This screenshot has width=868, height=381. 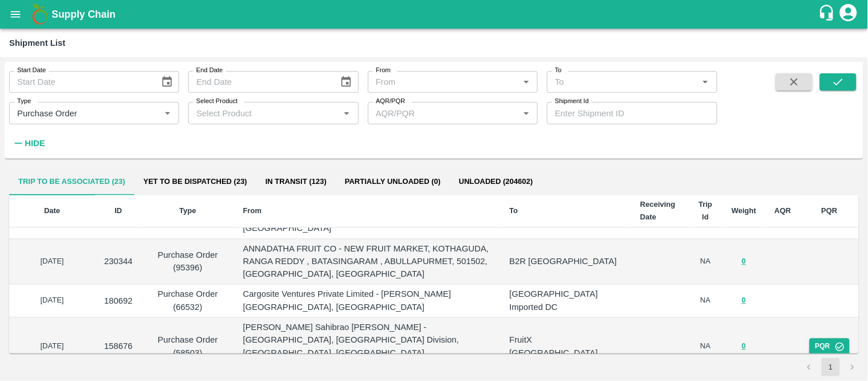 I want to click on b: Supply Chain, so click(x=83, y=14).